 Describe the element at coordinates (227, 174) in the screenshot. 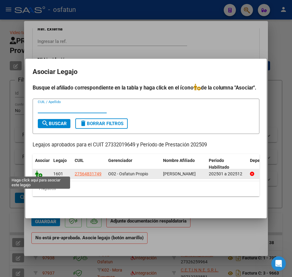

I see `div: 202501 a 202512` at that location.